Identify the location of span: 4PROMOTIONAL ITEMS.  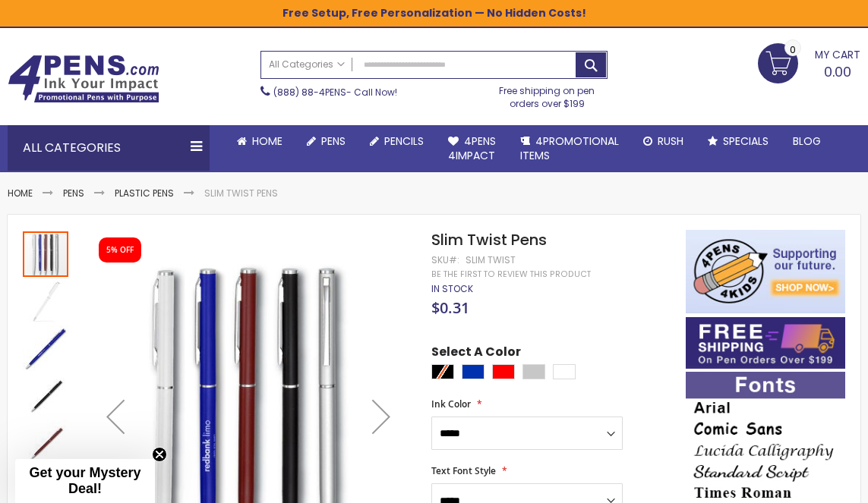
(570, 148).